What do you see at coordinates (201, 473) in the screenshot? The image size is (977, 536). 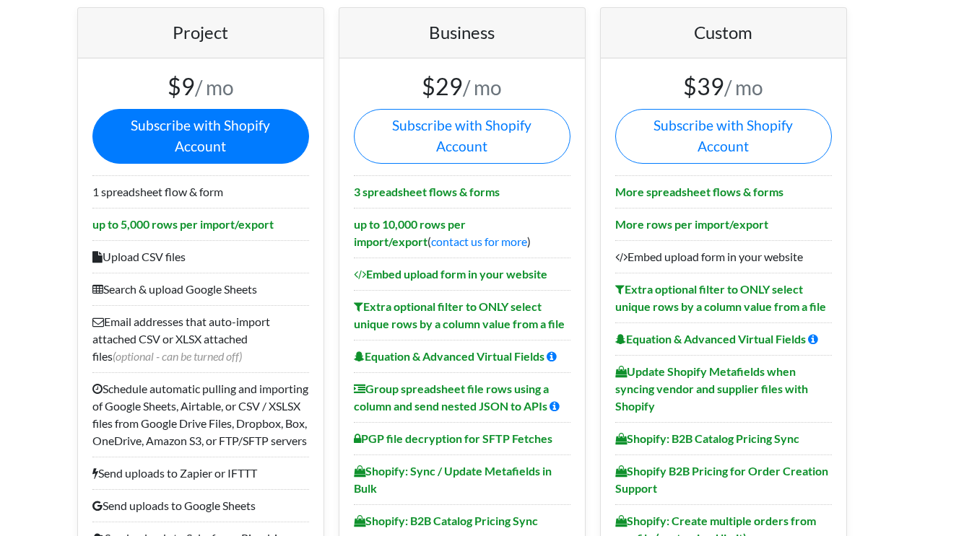 I see `li: Send uploads to Zapier or IFTTT` at bounding box center [201, 473].